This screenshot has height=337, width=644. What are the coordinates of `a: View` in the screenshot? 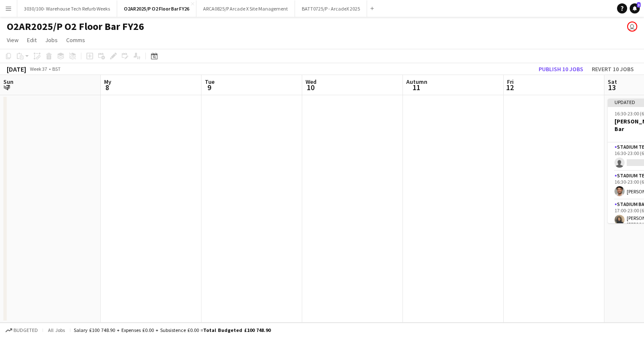 It's located at (13, 40).